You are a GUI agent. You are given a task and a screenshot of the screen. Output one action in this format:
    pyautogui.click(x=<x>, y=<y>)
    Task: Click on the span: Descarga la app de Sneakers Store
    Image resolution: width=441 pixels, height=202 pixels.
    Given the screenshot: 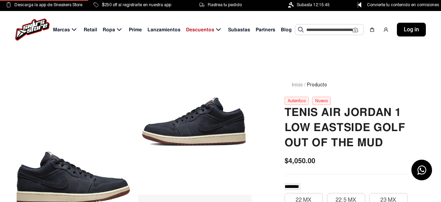 What is the action you would take?
    pyautogui.click(x=48, y=5)
    